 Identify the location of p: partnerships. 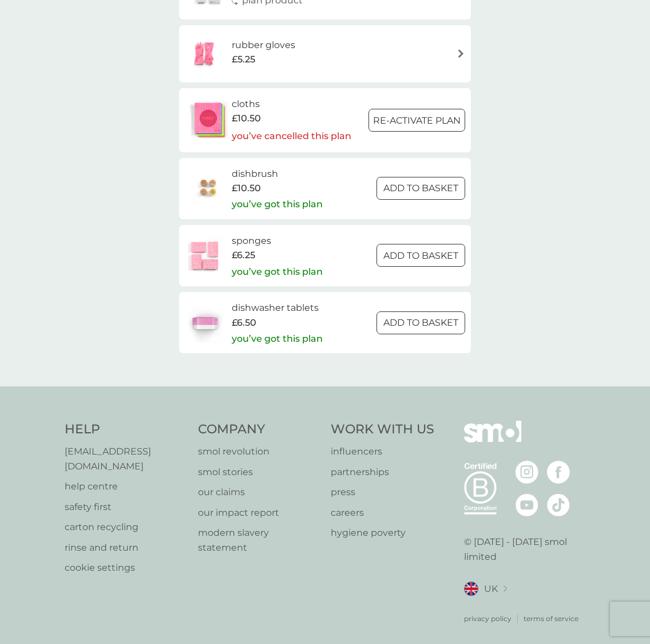
(383, 472).